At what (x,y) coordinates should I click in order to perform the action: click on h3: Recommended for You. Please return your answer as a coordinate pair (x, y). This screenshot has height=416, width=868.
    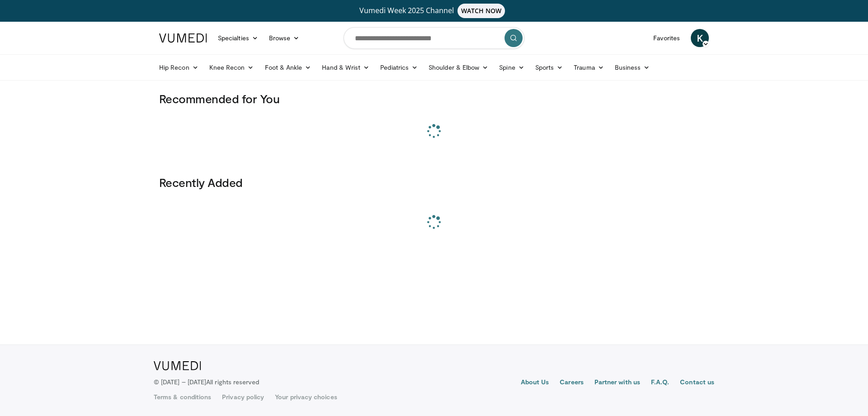
    Looking at the image, I should click on (434, 99).